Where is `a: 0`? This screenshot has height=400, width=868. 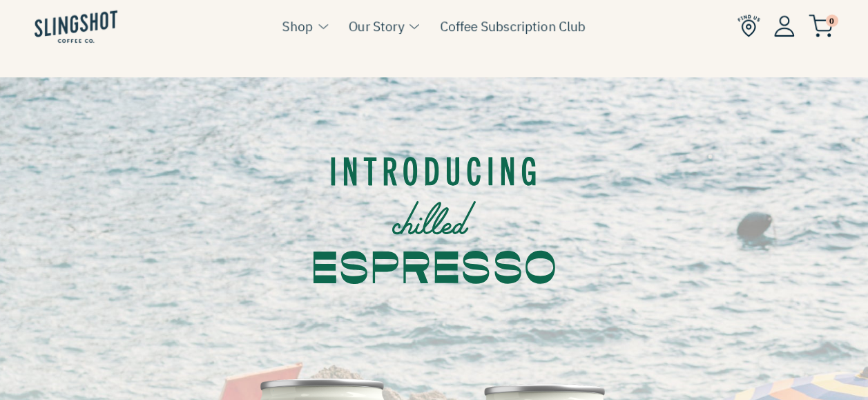
a: 0 is located at coordinates (820, 26).